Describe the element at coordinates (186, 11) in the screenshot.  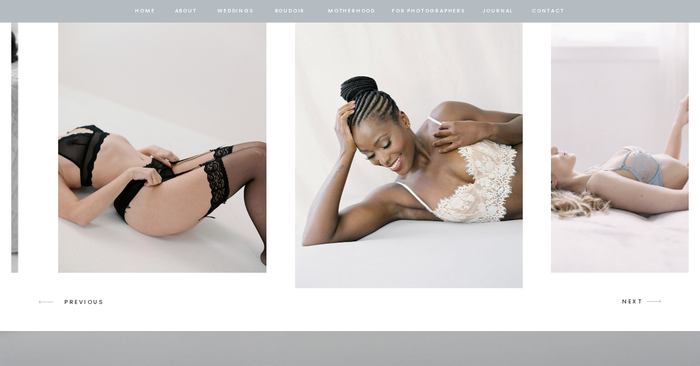
I see `a: about` at that location.